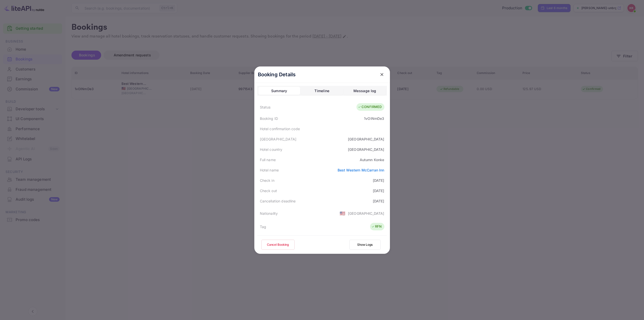 This screenshot has width=644, height=320. I want to click on button: Cancel Booking, so click(278, 244).